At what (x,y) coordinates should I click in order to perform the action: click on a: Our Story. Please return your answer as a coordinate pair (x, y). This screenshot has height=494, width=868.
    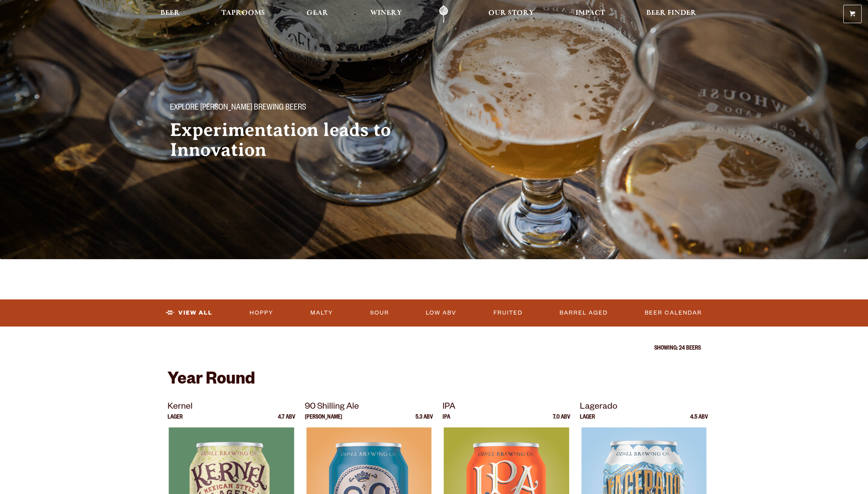
    Looking at the image, I should click on (511, 14).